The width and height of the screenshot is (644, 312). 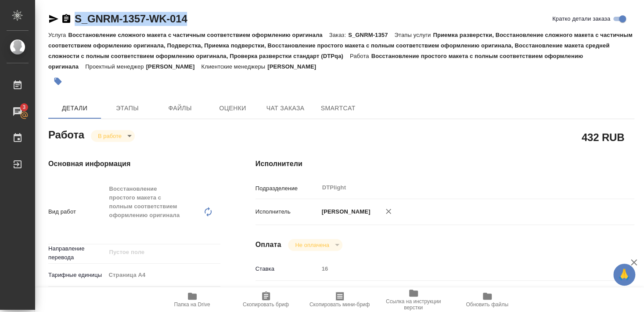 What do you see at coordinates (74, 108) in the screenshot?
I see `span: Детали` at bounding box center [74, 108].